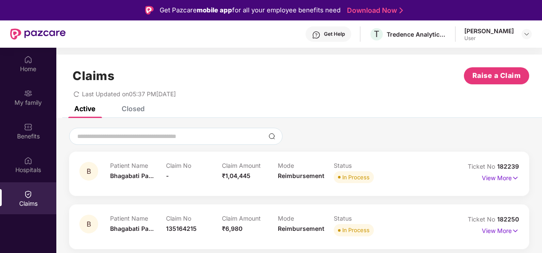 Image resolution: width=542 pixels, height=253 pixels. Describe the element at coordinates (76, 94) in the screenshot. I see `span: redo` at that location.